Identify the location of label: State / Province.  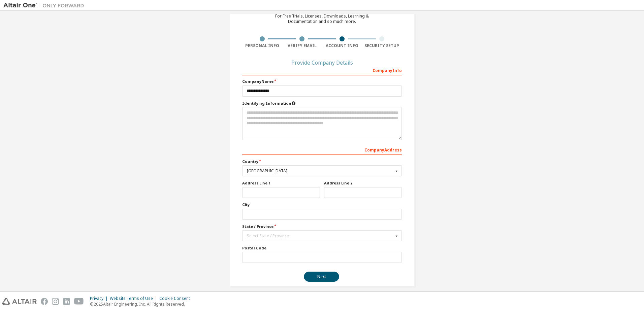
(322, 226).